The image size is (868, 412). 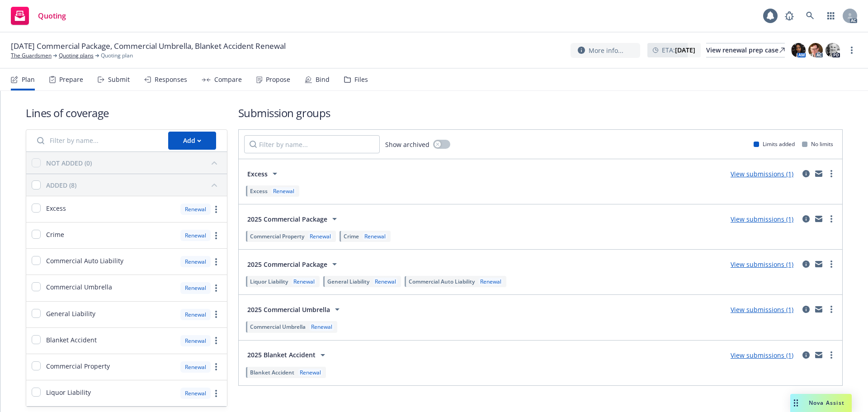 I want to click on span: Commercial Property, so click(x=277, y=236).